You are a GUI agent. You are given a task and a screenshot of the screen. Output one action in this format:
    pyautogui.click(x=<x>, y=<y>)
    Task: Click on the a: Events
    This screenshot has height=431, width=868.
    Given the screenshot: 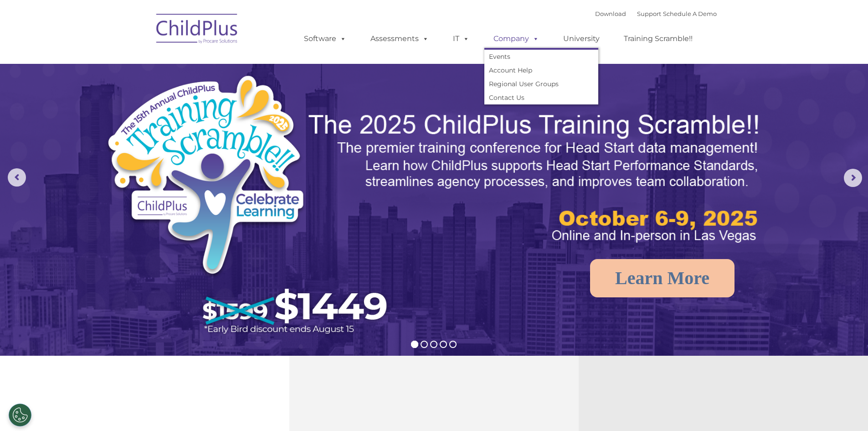 What is the action you would take?
    pyautogui.click(x=541, y=57)
    